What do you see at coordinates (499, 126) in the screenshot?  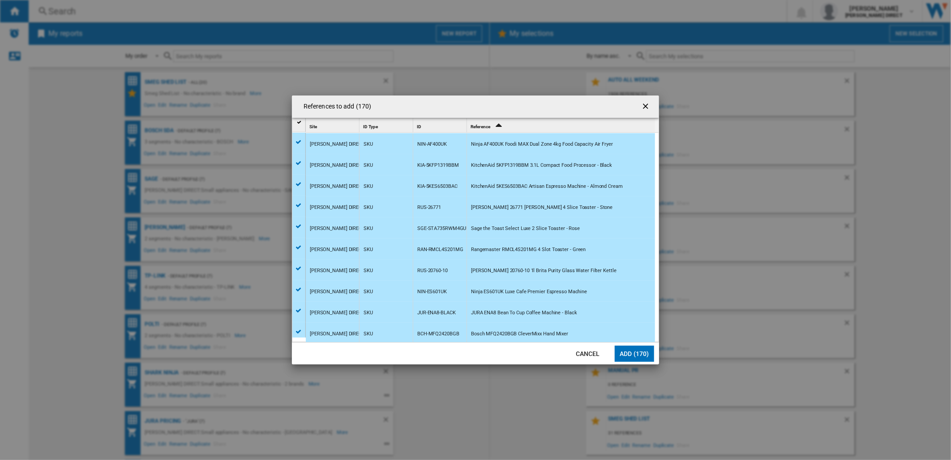 I see `span: Sort Ascending` at bounding box center [499, 126].